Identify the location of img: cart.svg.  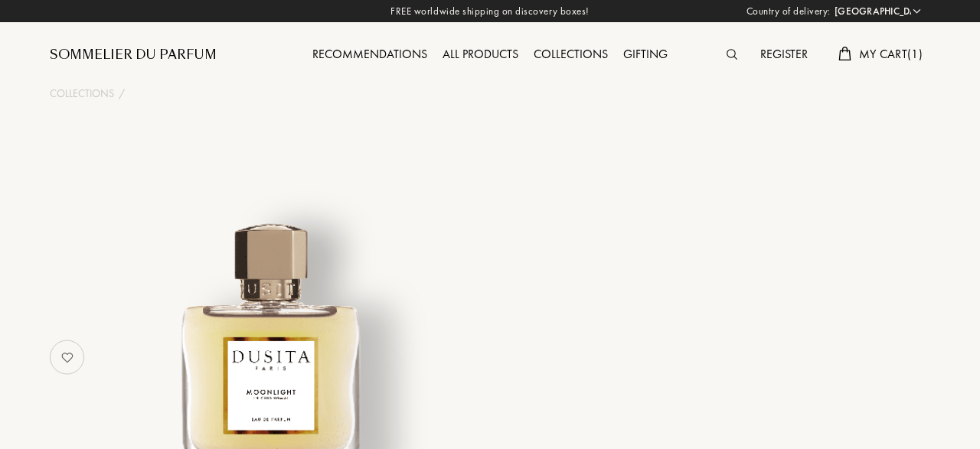
(844, 53).